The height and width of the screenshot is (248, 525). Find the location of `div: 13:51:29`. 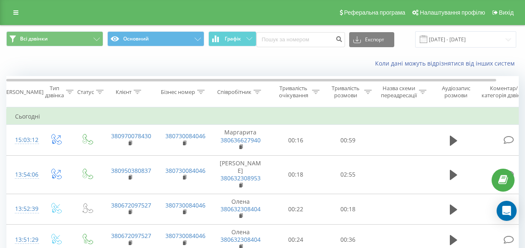

div: 13:51:29 is located at coordinates (23, 240).